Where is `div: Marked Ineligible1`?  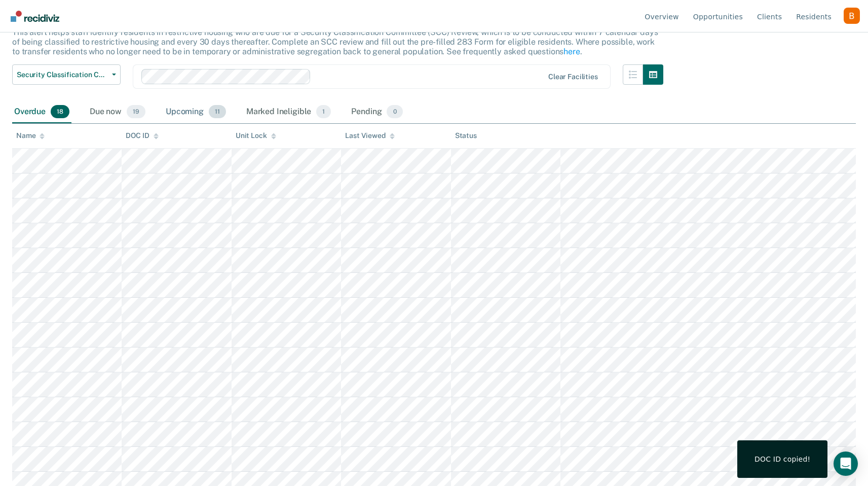
div: Marked Ineligible1 is located at coordinates (289, 112).